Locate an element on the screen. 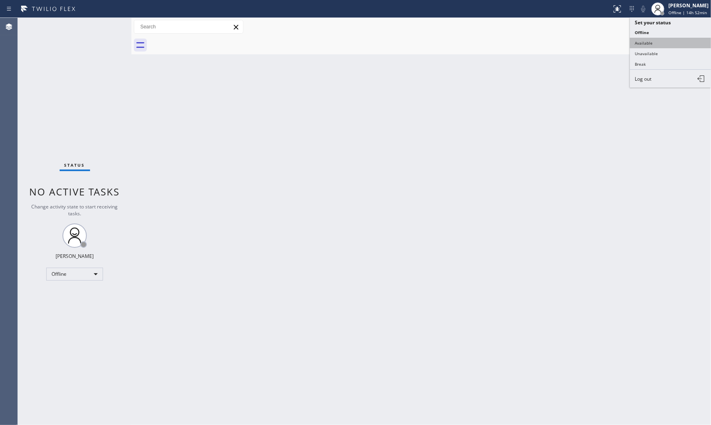  span: Status is located at coordinates (75, 165).